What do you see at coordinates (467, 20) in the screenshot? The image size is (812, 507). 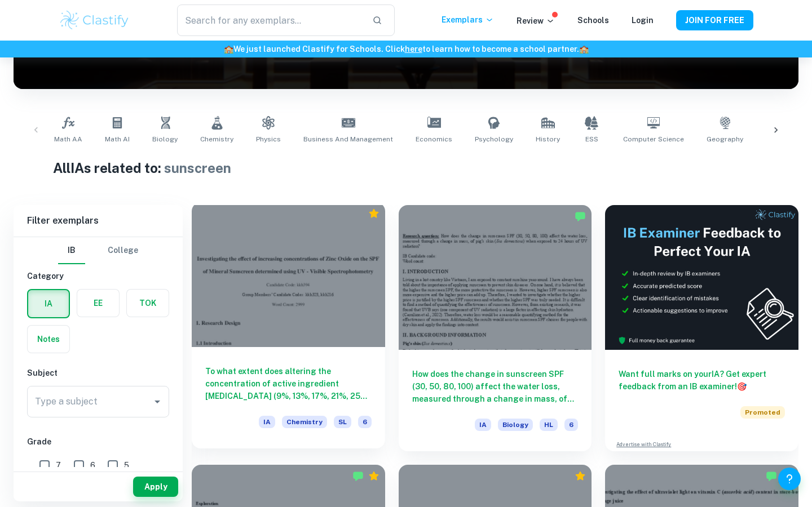 I see `p: Exemplars` at bounding box center [467, 20].